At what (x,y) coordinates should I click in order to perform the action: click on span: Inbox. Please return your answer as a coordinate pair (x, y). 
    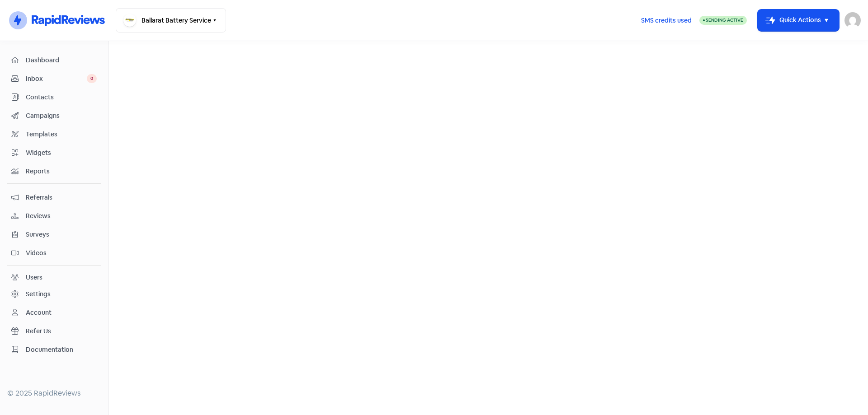
    Looking at the image, I should click on (56, 79).